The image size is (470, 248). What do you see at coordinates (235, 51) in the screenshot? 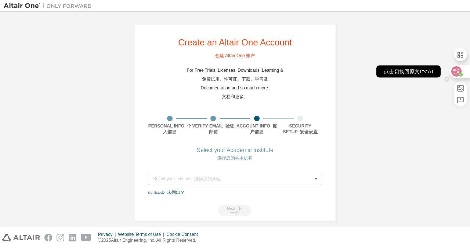
I see `div: Create an Altair One Account` at bounding box center [235, 51].